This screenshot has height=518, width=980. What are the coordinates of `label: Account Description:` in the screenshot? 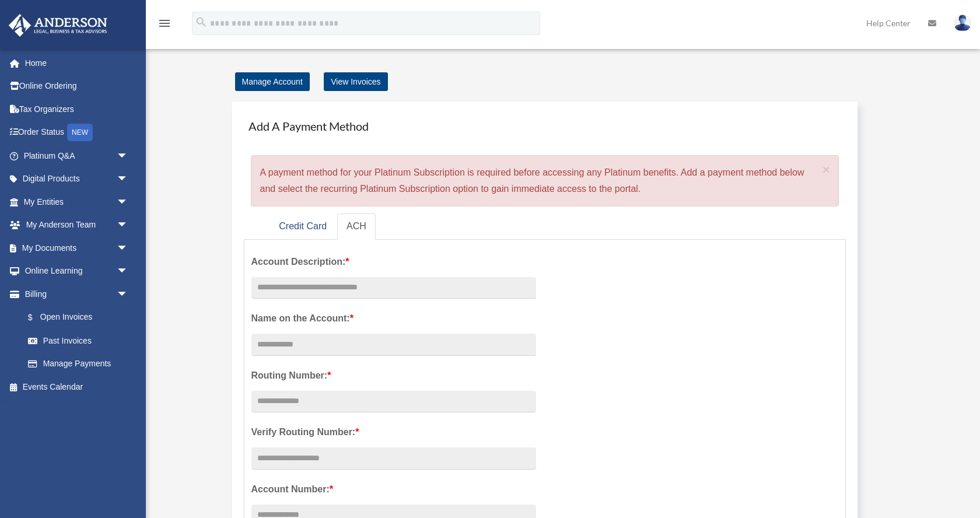 It's located at (393, 262).